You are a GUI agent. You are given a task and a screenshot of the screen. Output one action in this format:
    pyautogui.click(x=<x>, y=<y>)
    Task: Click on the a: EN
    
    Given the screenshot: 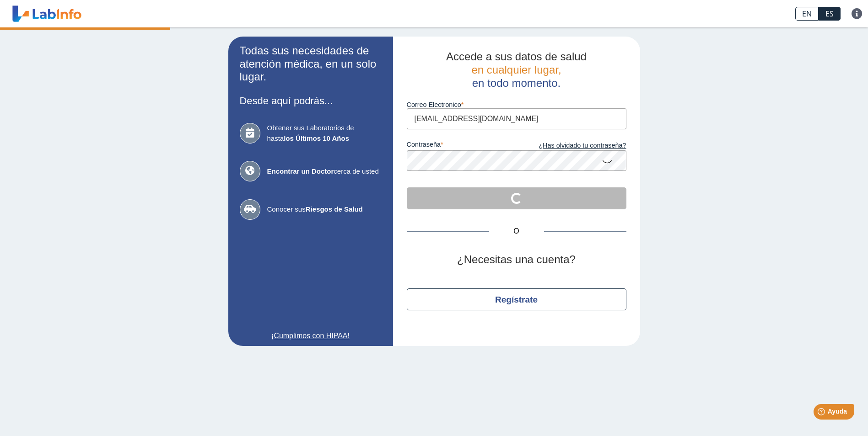 What is the action you would take?
    pyautogui.click(x=806, y=13)
    